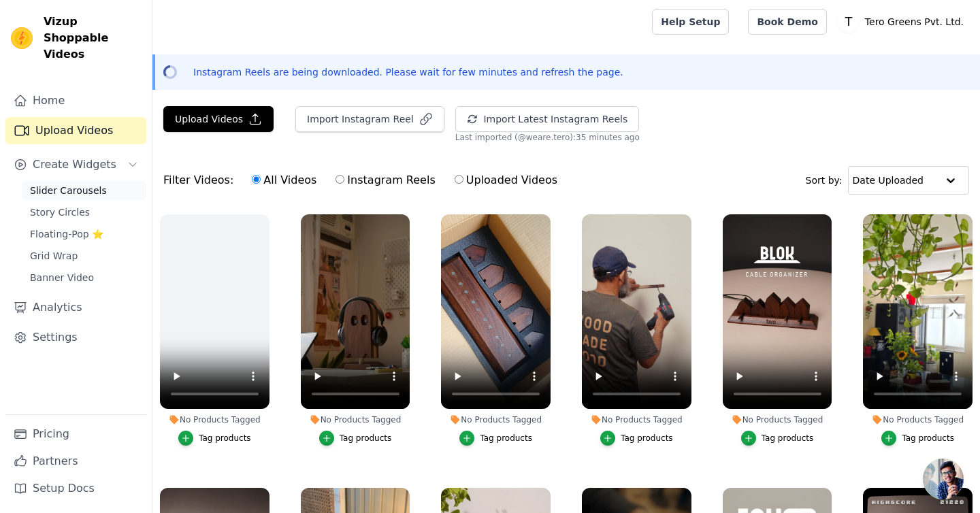  Describe the element at coordinates (459, 179) in the screenshot. I see `input: Uploaded Videos` at that location.